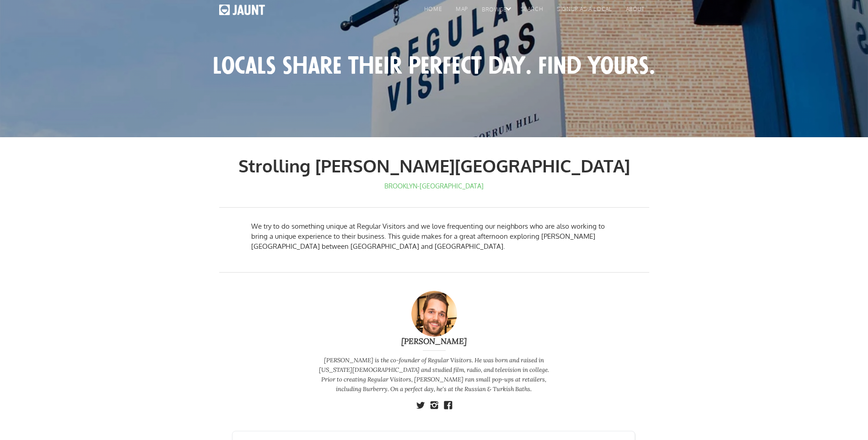 The width and height of the screenshot is (868, 440). Describe the element at coordinates (434, 236) in the screenshot. I see `p: We try to do something unique at Regular Visitors and we love frequenting our neighbors who are a...` at that location.